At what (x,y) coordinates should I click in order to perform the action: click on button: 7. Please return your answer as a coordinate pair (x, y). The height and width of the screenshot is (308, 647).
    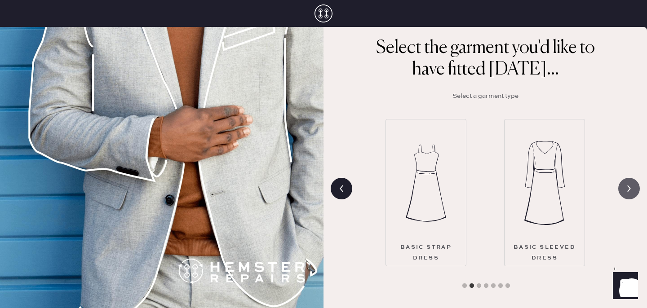
    Looking at the image, I should click on (508, 286).